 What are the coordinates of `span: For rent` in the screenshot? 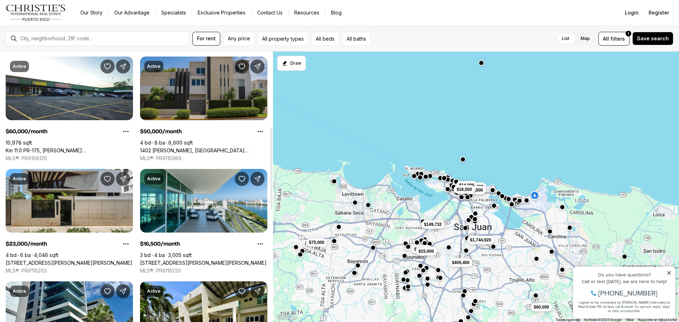 It's located at (206, 39).